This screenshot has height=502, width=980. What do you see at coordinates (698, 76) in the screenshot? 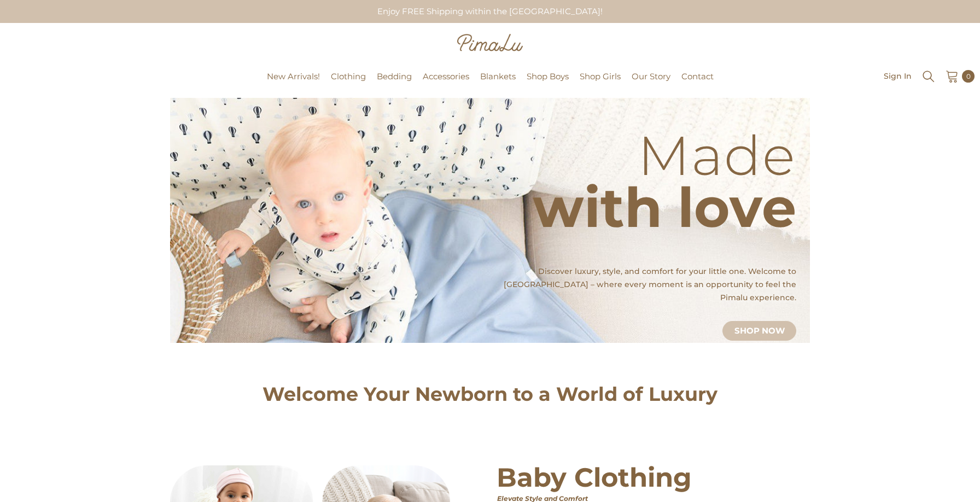
I see `span: Contact` at bounding box center [698, 76].